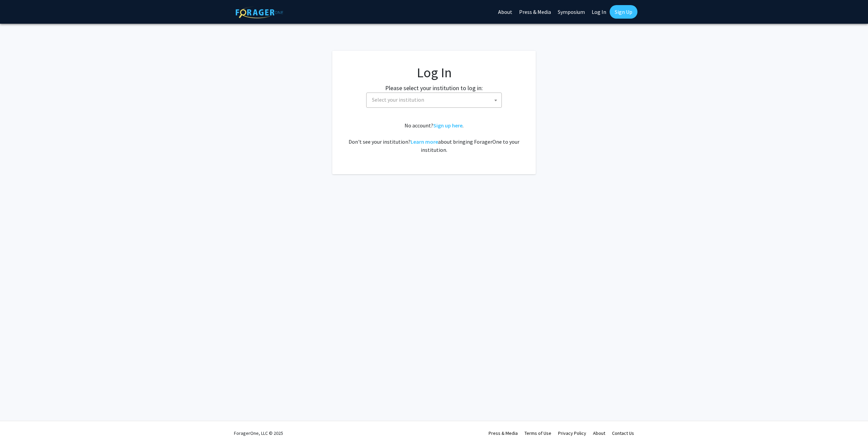  What do you see at coordinates (572, 433) in the screenshot?
I see `a: Privacy Policy` at bounding box center [572, 433].